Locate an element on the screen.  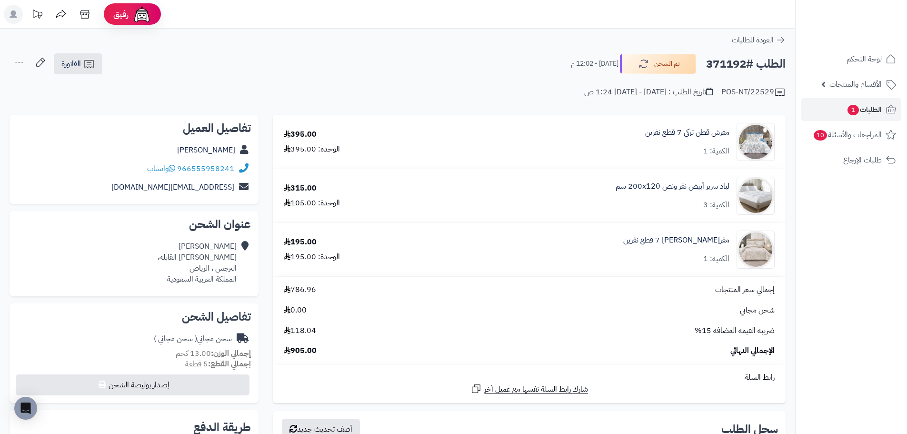
span: ضريبة القيمة المضافة 15% is located at coordinates (735, 330).